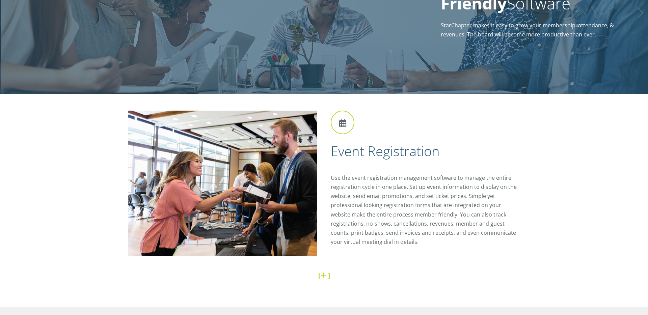  What do you see at coordinates (535, 30) in the screenshot?
I see `p: StarChapter makes it easy to grow your membership, attendance, & revenues. The board will become ...` at bounding box center [535, 30].